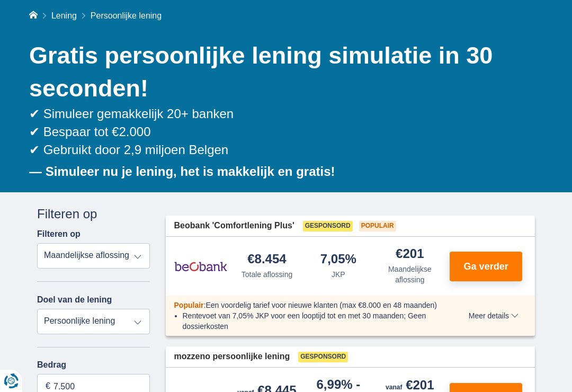  Describe the element at coordinates (485, 266) in the screenshot. I see `button: Ga verder` at that location.